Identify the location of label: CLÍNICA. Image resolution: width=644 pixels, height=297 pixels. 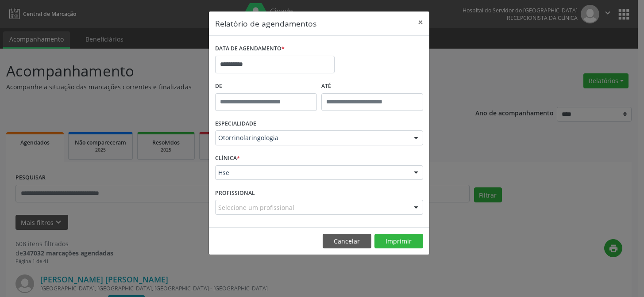
(227, 158).